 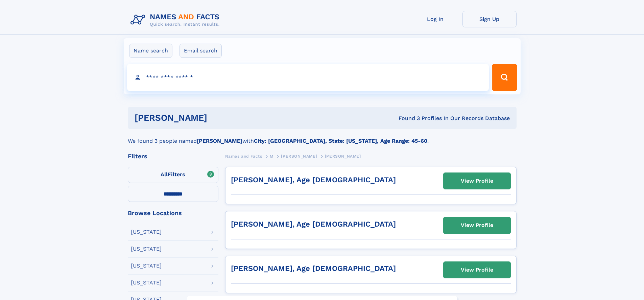 What do you see at coordinates (173, 175) in the screenshot?
I see `label: Filters` at bounding box center [173, 175].